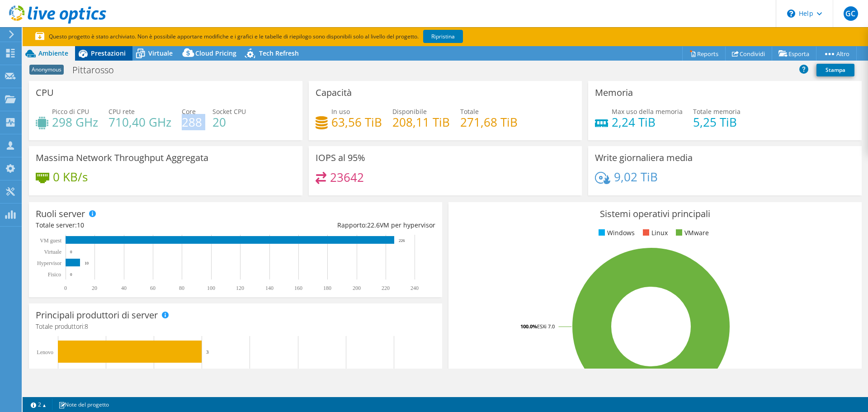 Image resolution: width=868 pixels, height=412 pixels. Describe the element at coordinates (410, 111) in the screenshot. I see `span: Disponibile` at that location.